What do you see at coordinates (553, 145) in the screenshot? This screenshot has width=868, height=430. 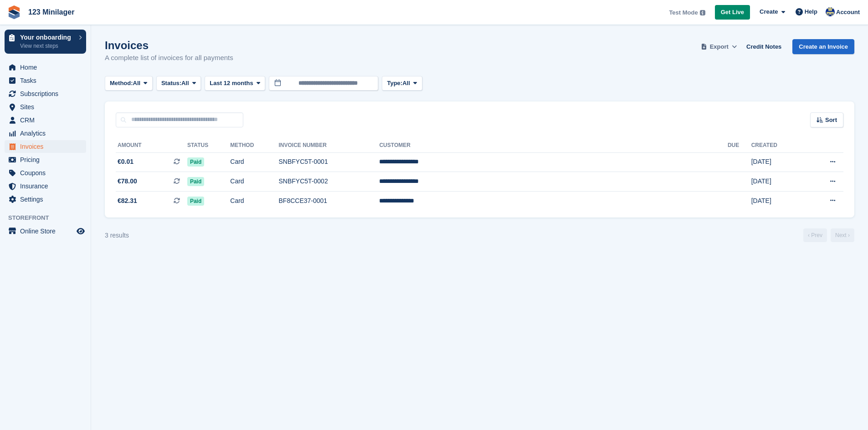 I see `th: Customer` at bounding box center [553, 145].